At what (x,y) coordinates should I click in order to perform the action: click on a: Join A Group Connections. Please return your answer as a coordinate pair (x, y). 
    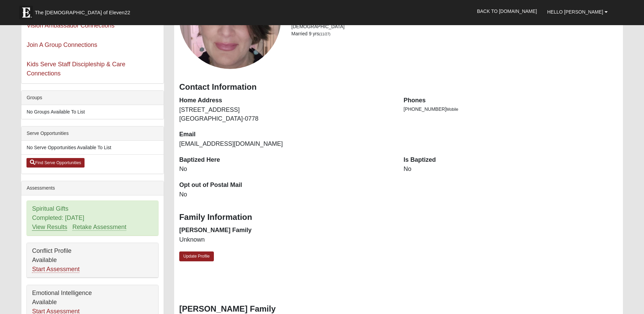
    Looking at the image, I should click on (62, 45).